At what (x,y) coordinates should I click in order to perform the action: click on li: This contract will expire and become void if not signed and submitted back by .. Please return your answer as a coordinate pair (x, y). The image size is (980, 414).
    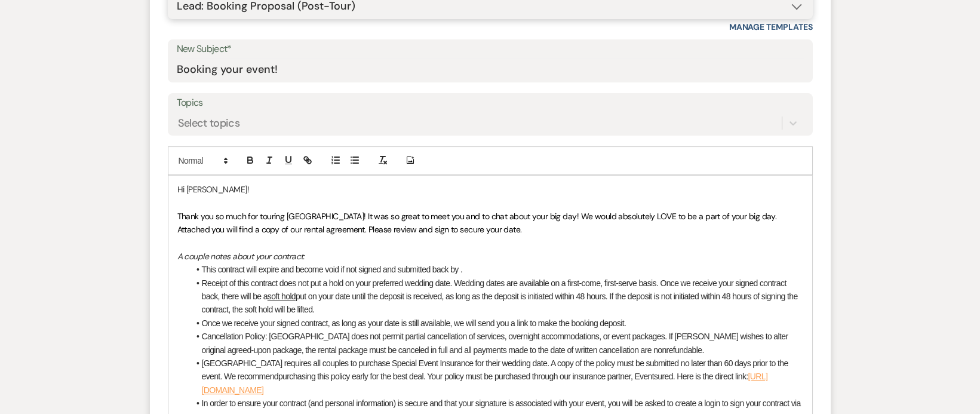
    Looking at the image, I should click on (496, 269).